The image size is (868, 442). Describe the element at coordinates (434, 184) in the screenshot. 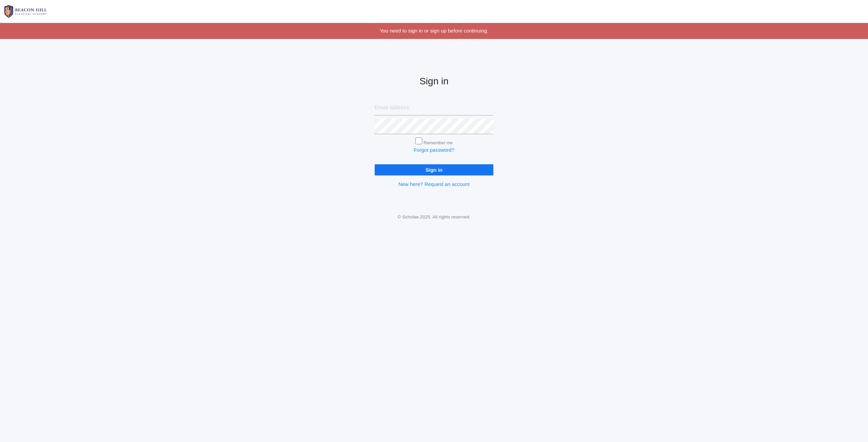

I see `a: New here? Request an account` at that location.